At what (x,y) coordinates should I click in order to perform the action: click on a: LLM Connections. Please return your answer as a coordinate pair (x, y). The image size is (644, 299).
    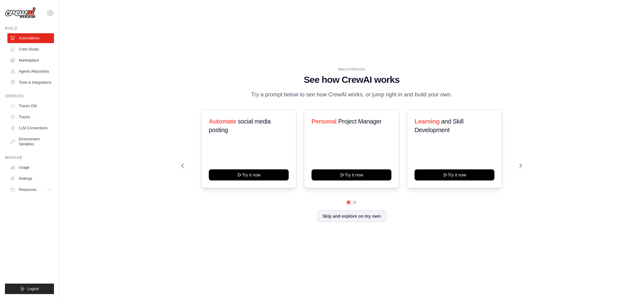
    Looking at the image, I should click on (30, 128).